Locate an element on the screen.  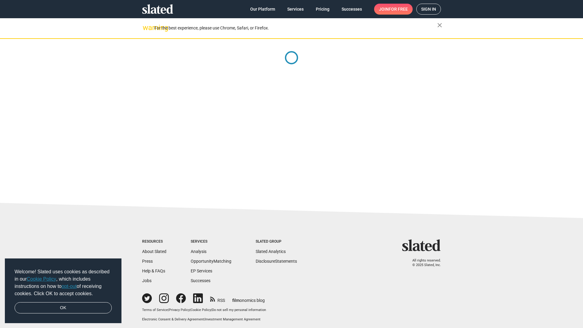
a: Pricing is located at coordinates (323, 9).